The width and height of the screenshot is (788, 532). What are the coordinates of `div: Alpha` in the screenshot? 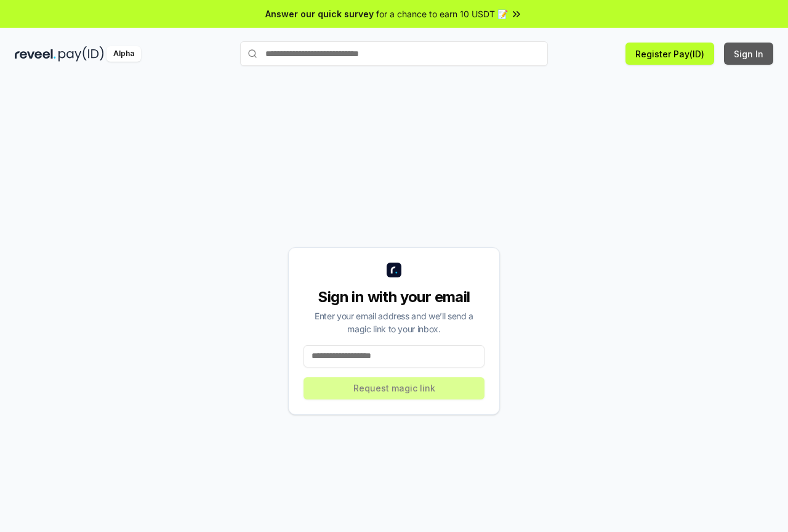 It's located at (124, 54).